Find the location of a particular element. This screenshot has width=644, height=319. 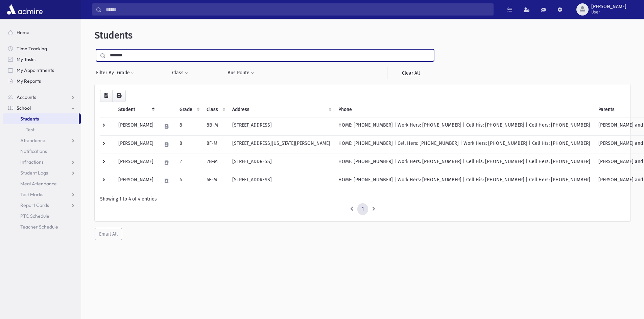

th: Student: activate to sort column descending is located at coordinates (136, 110).